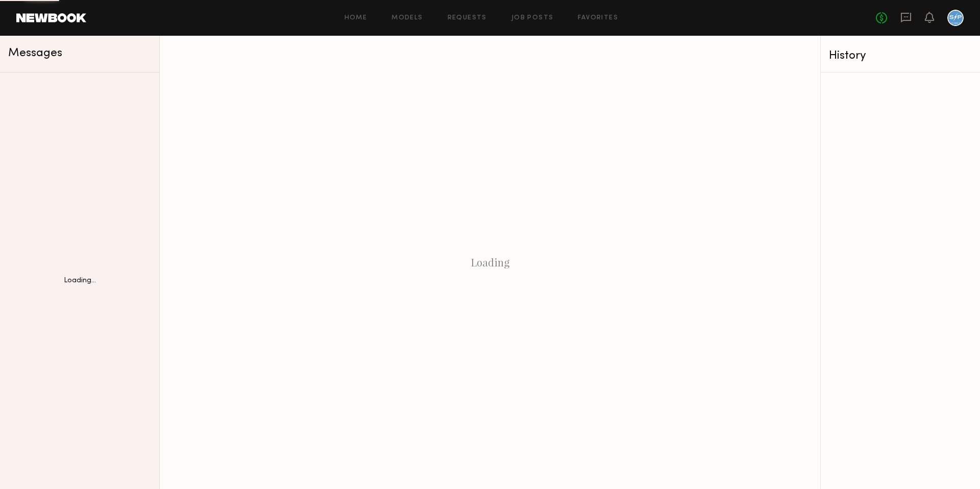 This screenshot has width=980, height=489. Describe the element at coordinates (355, 18) in the screenshot. I see `a: Home` at that location.